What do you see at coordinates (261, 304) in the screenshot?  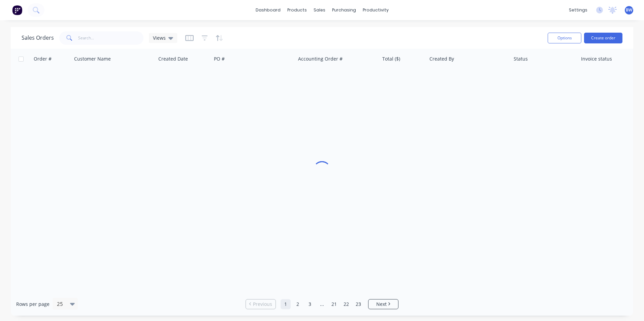 I see `a: Previous page` at bounding box center [261, 304].